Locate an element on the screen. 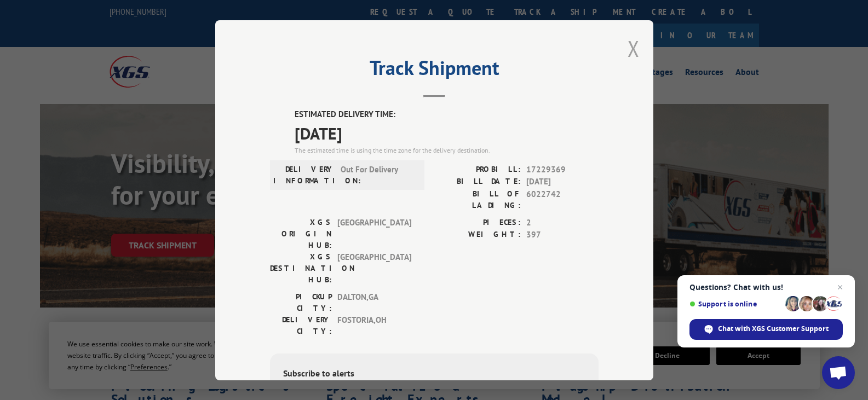 The width and height of the screenshot is (868, 400). div: Open chat is located at coordinates (838, 372).